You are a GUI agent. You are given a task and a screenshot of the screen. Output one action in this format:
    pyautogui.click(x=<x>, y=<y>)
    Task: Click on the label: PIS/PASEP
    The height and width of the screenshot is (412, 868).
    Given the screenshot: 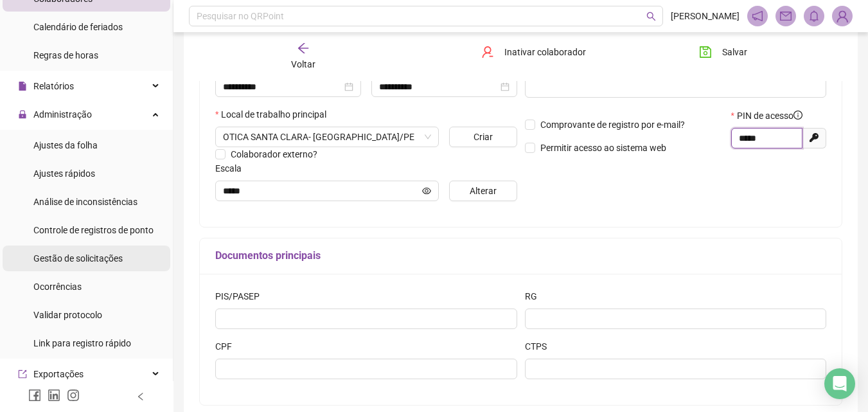 What is the action you would take?
    pyautogui.click(x=241, y=297)
    